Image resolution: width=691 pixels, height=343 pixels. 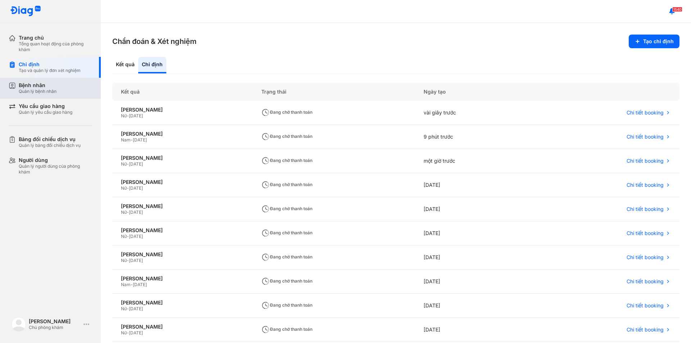 What do you see at coordinates (474, 161) in the screenshot?
I see `div: một giờ trước` at bounding box center [474, 161].